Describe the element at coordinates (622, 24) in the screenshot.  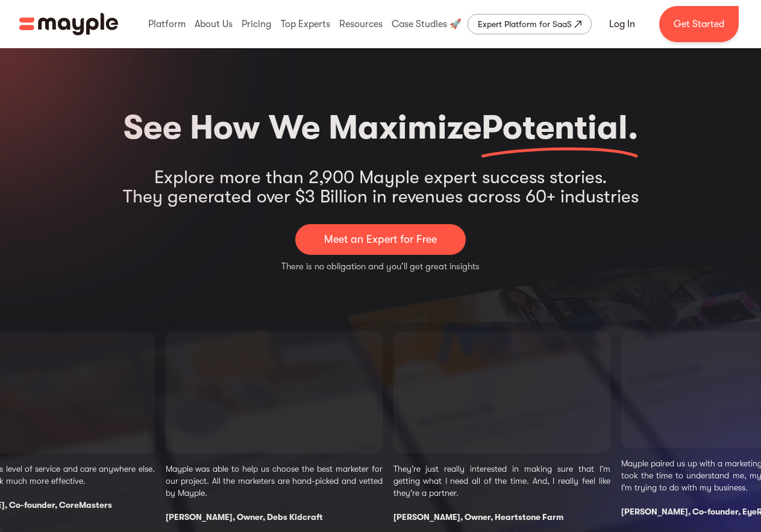
I see `a: Log In` at that location.